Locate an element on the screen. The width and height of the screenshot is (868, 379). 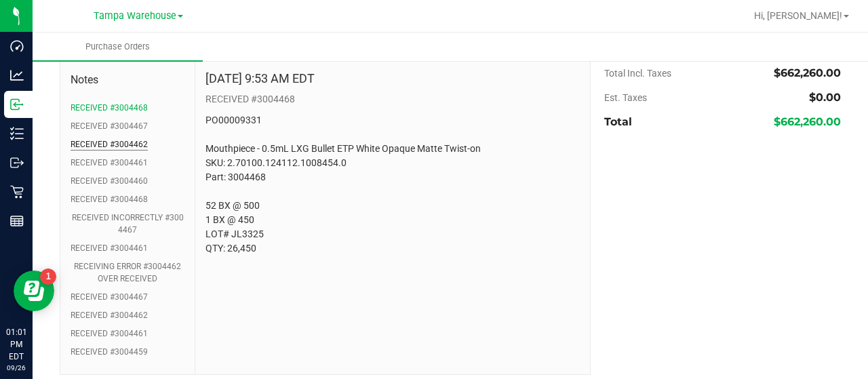
span: Total Incl. Taxes is located at coordinates (637, 74).